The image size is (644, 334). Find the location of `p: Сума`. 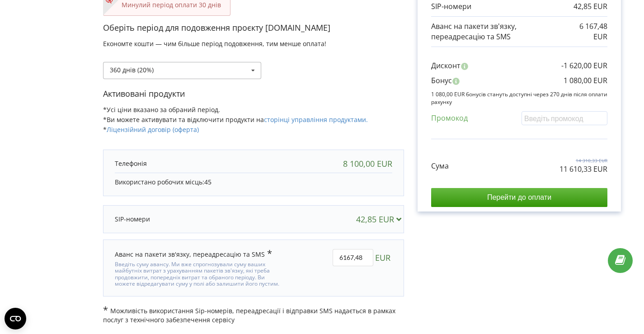

p: Сума is located at coordinates (439, 166).